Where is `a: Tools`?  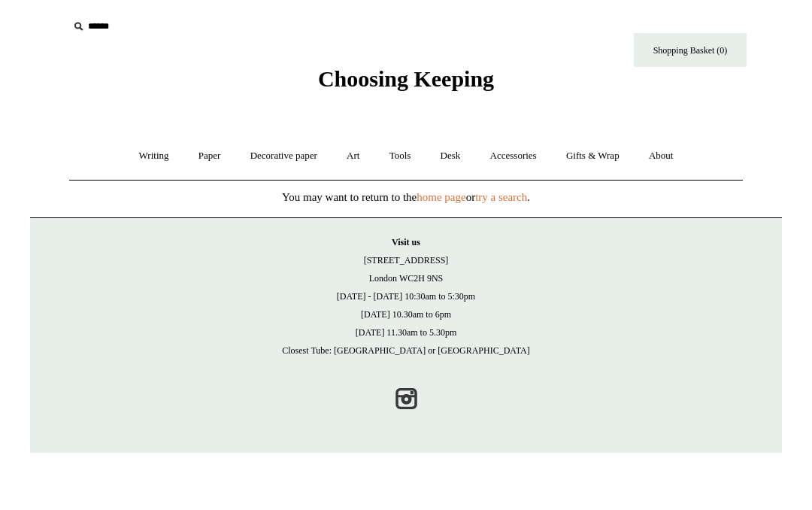 a: Tools is located at coordinates (400, 156).